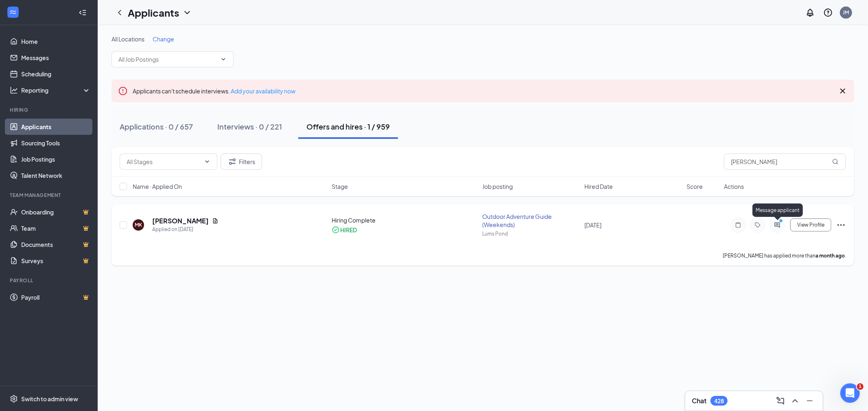 The height and width of the screenshot is (411, 868). I want to click on span: Job posting, so click(497, 186).